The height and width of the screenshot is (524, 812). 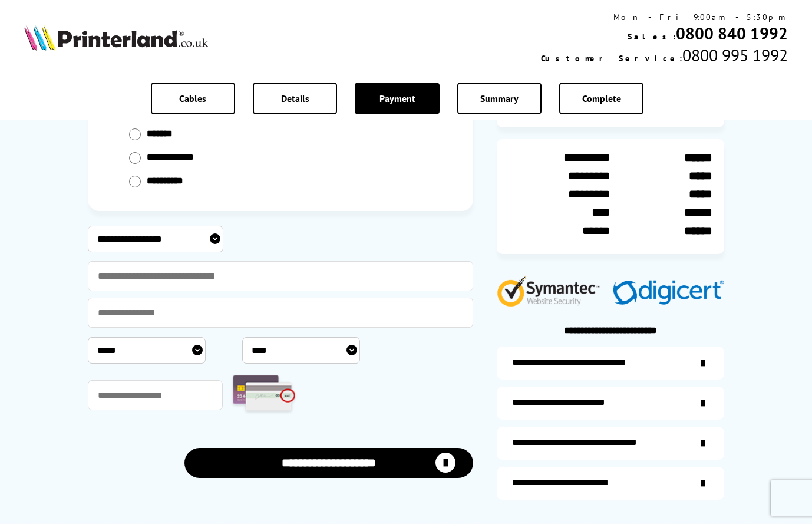 I want to click on a: items-arrive, so click(x=611, y=403).